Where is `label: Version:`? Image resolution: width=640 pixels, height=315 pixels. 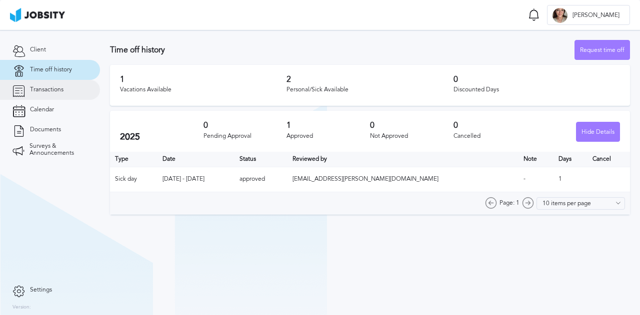 label: Version: is located at coordinates (21, 308).